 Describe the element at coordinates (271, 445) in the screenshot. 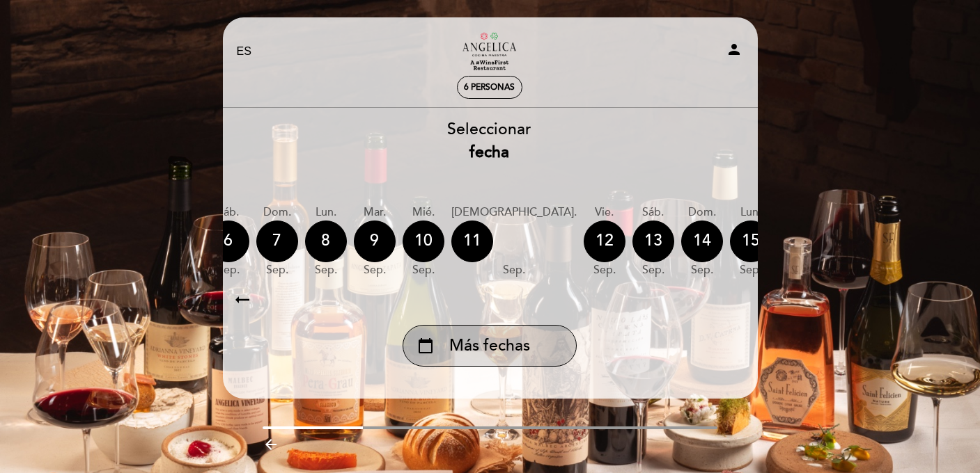

I see `i: arrow_backward` at that location.